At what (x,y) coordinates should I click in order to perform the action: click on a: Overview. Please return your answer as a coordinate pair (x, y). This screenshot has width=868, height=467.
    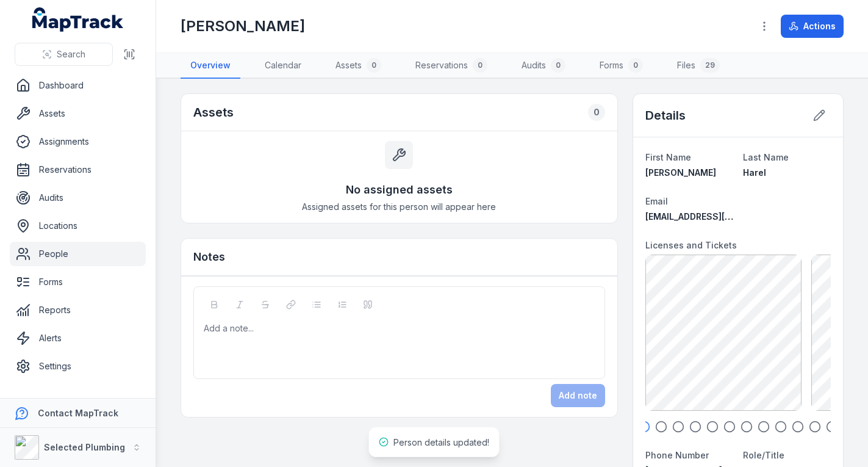
    Looking at the image, I should click on (211, 66).